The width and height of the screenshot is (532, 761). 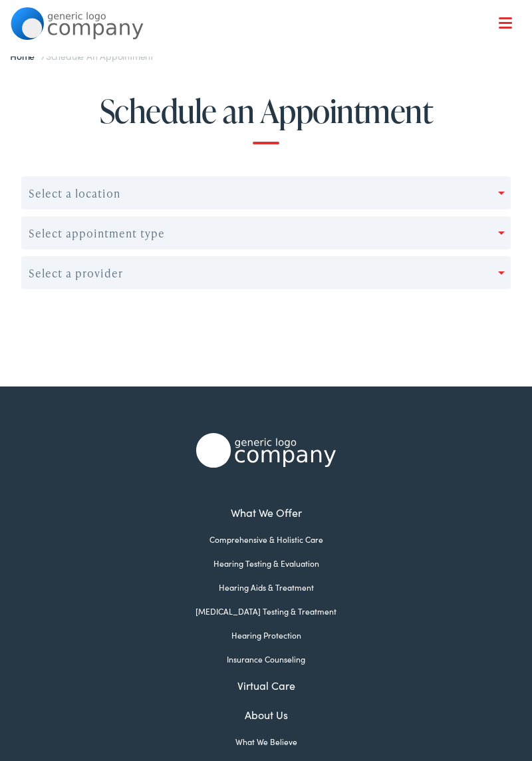 What do you see at coordinates (266, 539) in the screenshot?
I see `a: Comprehensive & Holistic Care` at bounding box center [266, 539].